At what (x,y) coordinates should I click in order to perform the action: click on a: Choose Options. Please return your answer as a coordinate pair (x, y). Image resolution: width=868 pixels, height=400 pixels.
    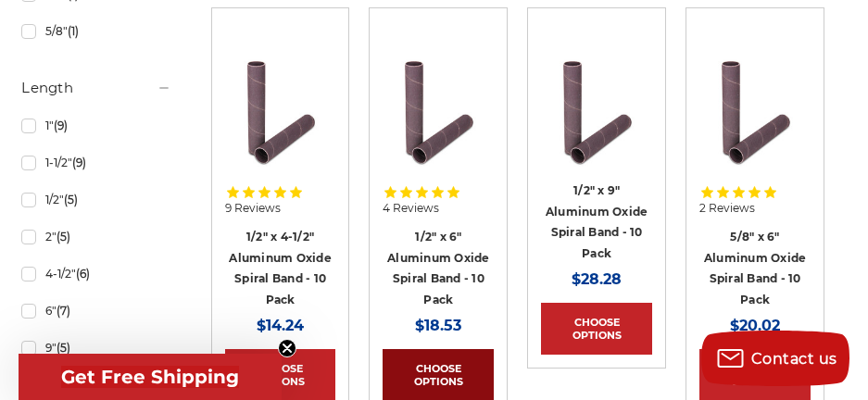
    Looking at the image, I should click on (597, 329).